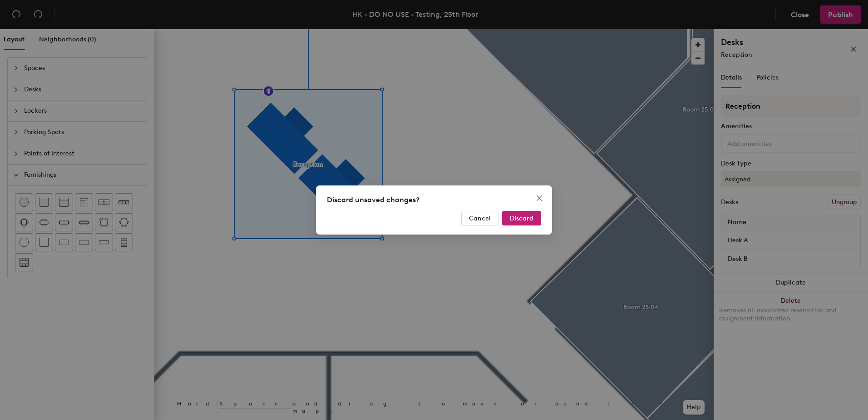 This screenshot has width=868, height=420. I want to click on div: Discard unsaved changes?, so click(434, 200).